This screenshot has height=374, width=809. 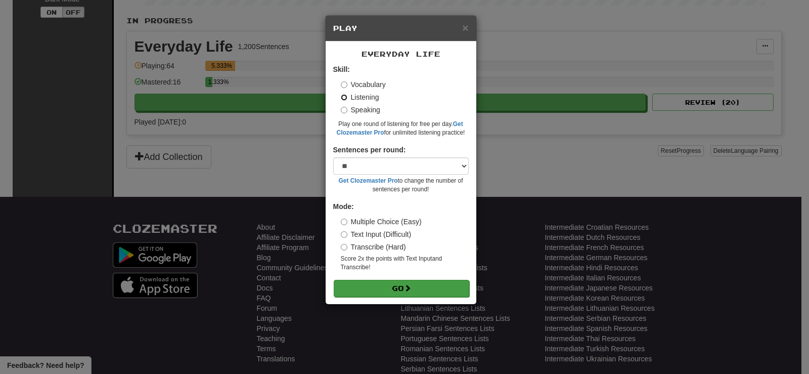 What do you see at coordinates (360, 110) in the screenshot?
I see `label: Speaking` at bounding box center [360, 110].